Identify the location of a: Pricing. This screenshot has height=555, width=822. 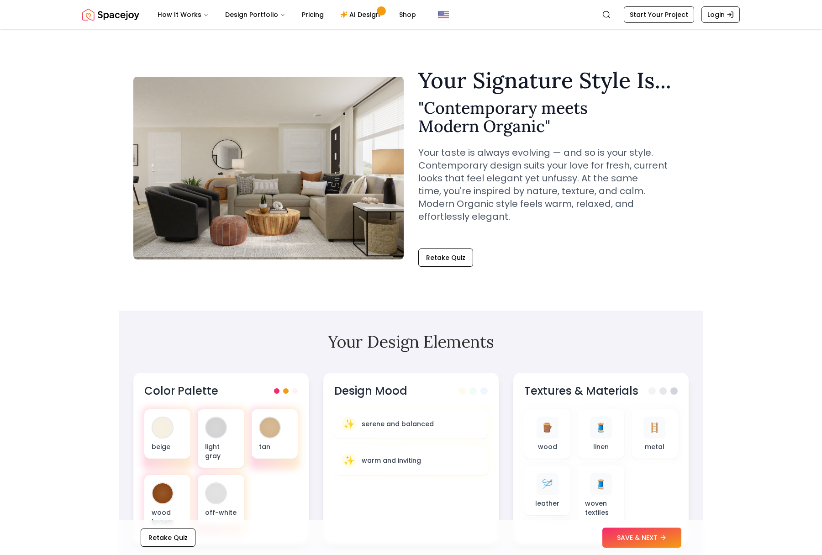
(313, 15).